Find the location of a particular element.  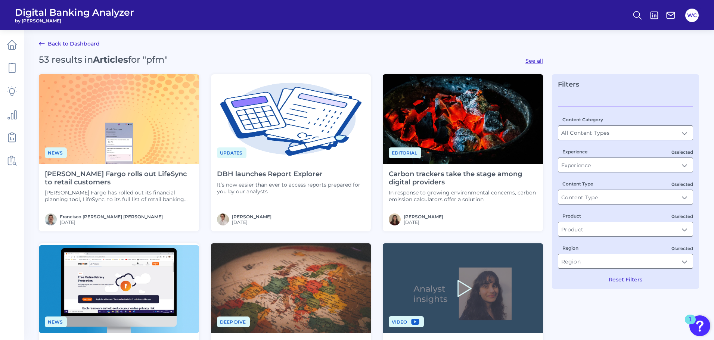

label: Content Type is located at coordinates (578, 184).